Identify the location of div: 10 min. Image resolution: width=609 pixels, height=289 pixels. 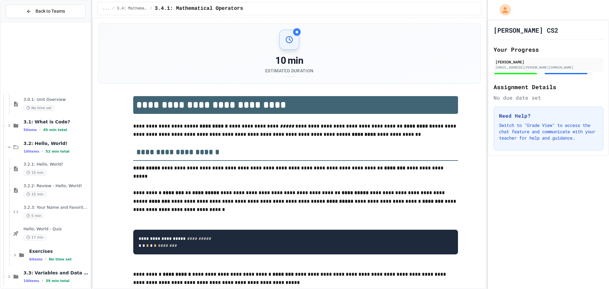
(289, 61).